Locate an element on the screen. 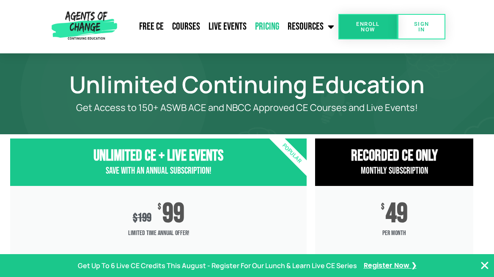 This screenshot has height=277, width=494. nav: Menu is located at coordinates (229, 27).